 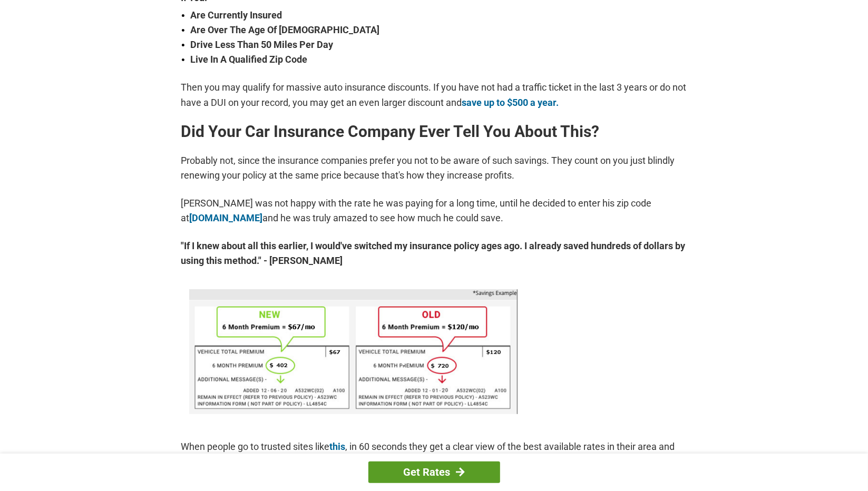 I want to click on strong: Are Currently Insured, so click(x=439, y=16).